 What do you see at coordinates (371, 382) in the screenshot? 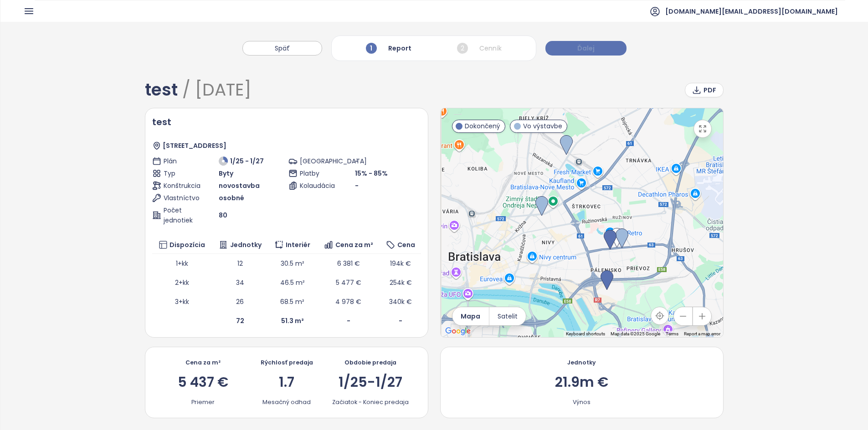
I see `div: 1/25-1/27` at bounding box center [371, 382].